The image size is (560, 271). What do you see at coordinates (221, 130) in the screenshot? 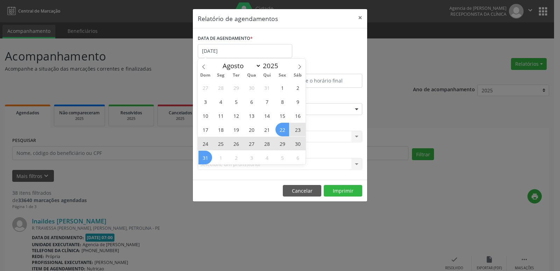
I see `span: Agosto 18, 2025` at bounding box center [221, 130].